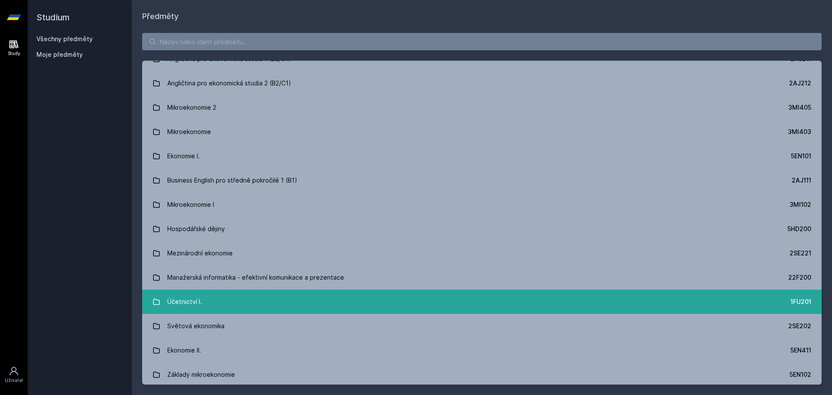  I want to click on div: Mikroekonomie, so click(189, 132).